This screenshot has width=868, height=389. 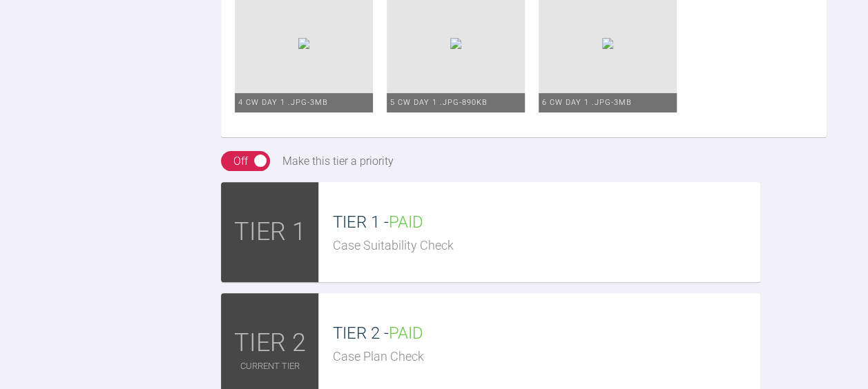 What do you see at coordinates (270, 344) in the screenshot?
I see `span: TIER 2` at bounding box center [270, 344].